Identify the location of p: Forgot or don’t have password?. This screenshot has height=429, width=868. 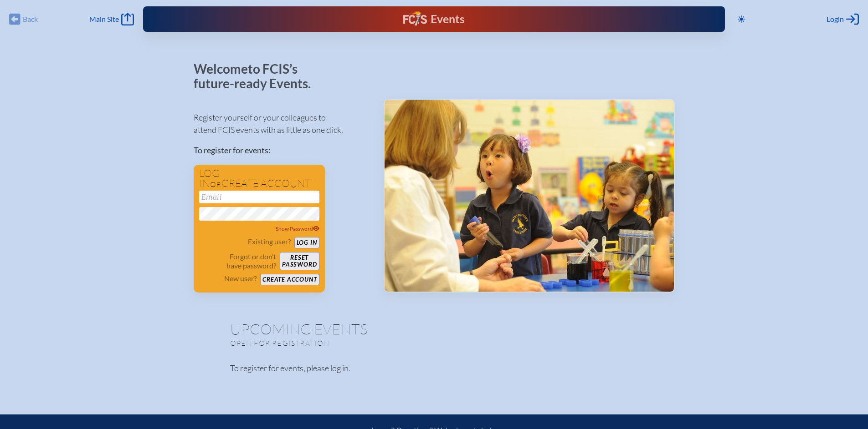
(237, 261).